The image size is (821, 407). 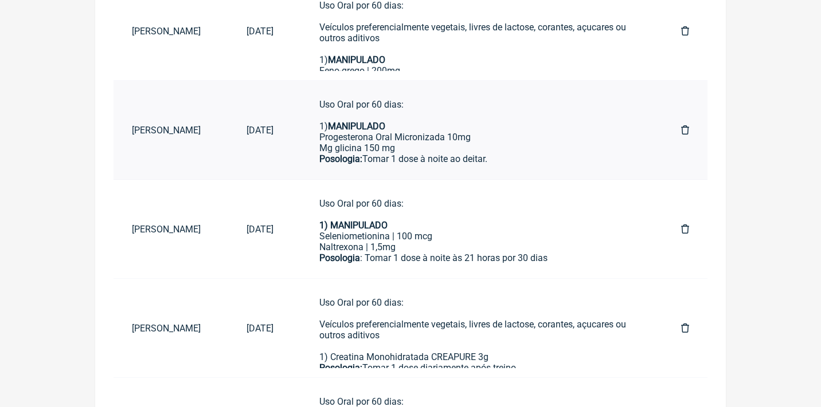 What do you see at coordinates (477, 130) in the screenshot?
I see `a: Uso Oral por 60 dias:1)MANIPULADOProgesterona Oral Micronizada 10mgMg glicina 150 mgPosologia:Tom...` at bounding box center [477, 130].